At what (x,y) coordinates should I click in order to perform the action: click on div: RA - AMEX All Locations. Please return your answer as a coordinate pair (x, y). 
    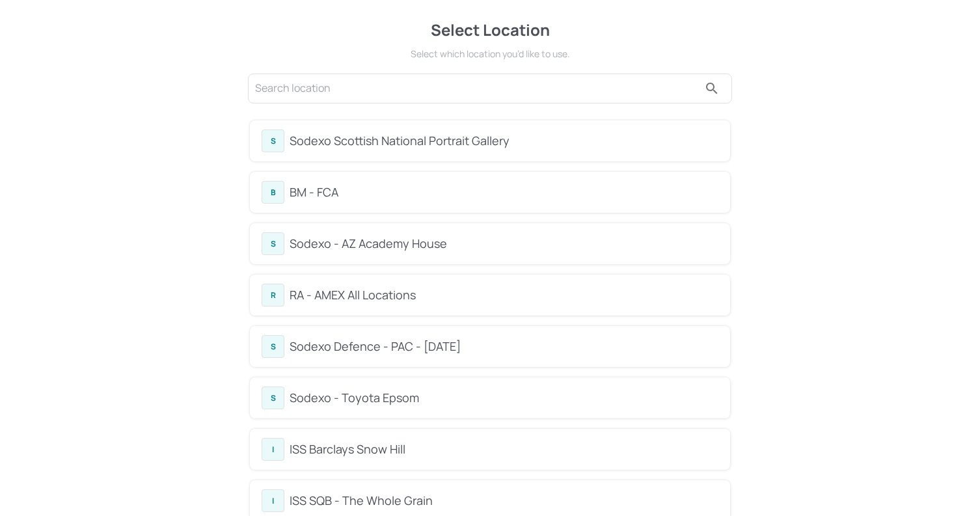
    Looking at the image, I should click on (504, 295).